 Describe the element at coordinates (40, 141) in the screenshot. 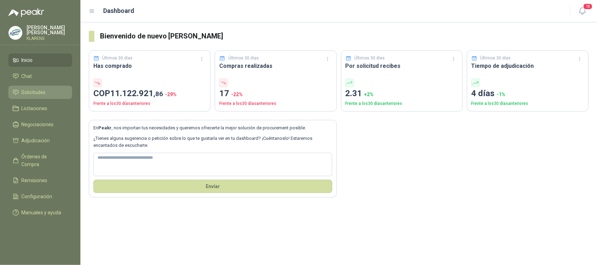

I see `a: Adjudicación` at that location.